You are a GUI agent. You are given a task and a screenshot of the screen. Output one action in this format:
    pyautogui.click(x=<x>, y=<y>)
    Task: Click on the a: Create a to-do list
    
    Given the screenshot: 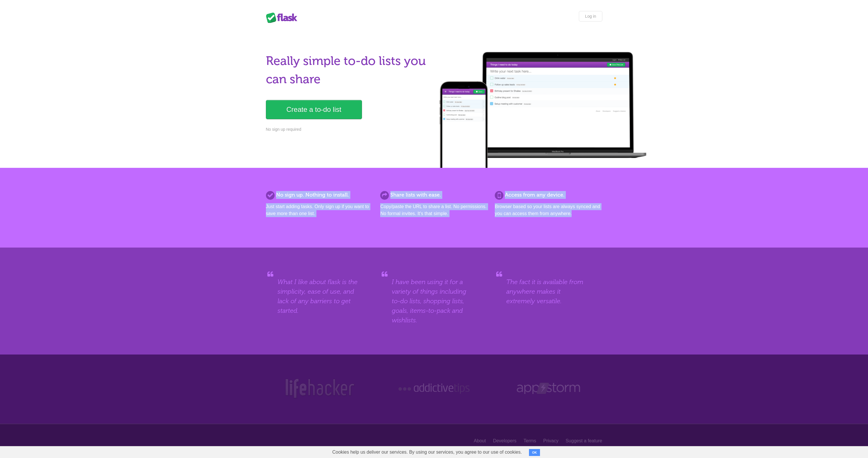 What is the action you would take?
    pyautogui.click(x=314, y=109)
    